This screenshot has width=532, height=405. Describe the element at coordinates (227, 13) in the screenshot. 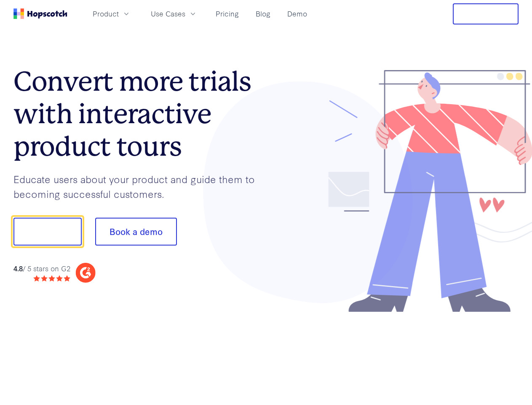

I see `a: Pricing` at that location.